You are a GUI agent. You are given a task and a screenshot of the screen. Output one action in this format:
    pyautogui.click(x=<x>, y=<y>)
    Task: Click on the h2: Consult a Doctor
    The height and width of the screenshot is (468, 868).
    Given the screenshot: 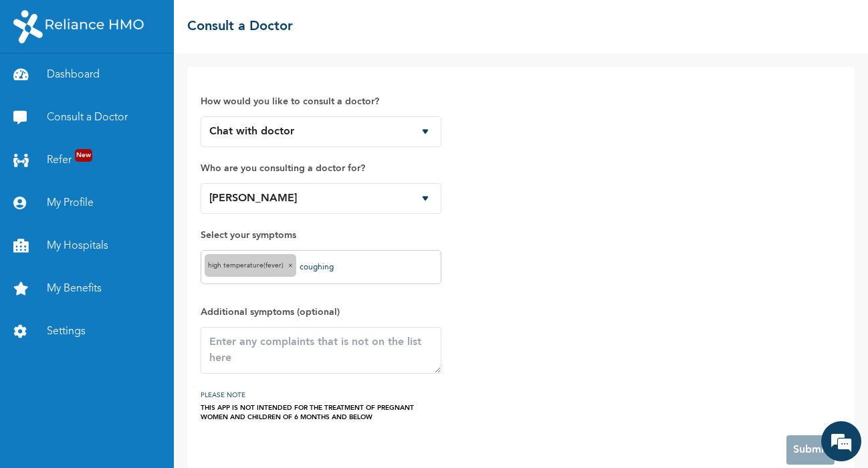 What is the action you would take?
    pyautogui.click(x=240, y=27)
    